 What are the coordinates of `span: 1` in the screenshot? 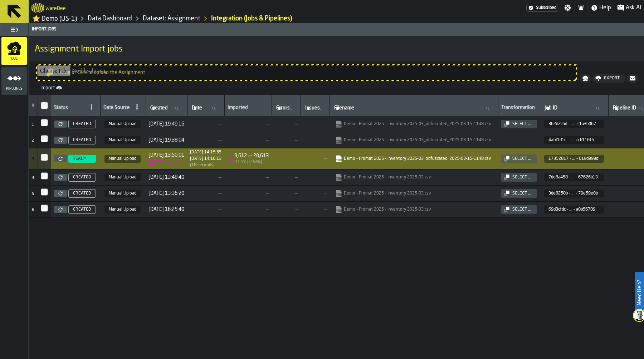 It's located at (33, 124).